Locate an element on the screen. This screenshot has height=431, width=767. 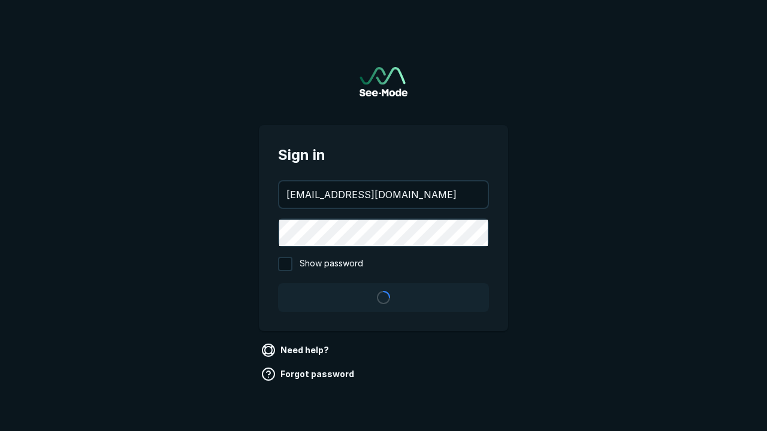
img: See-Mode Logo is located at coordinates (383, 81).